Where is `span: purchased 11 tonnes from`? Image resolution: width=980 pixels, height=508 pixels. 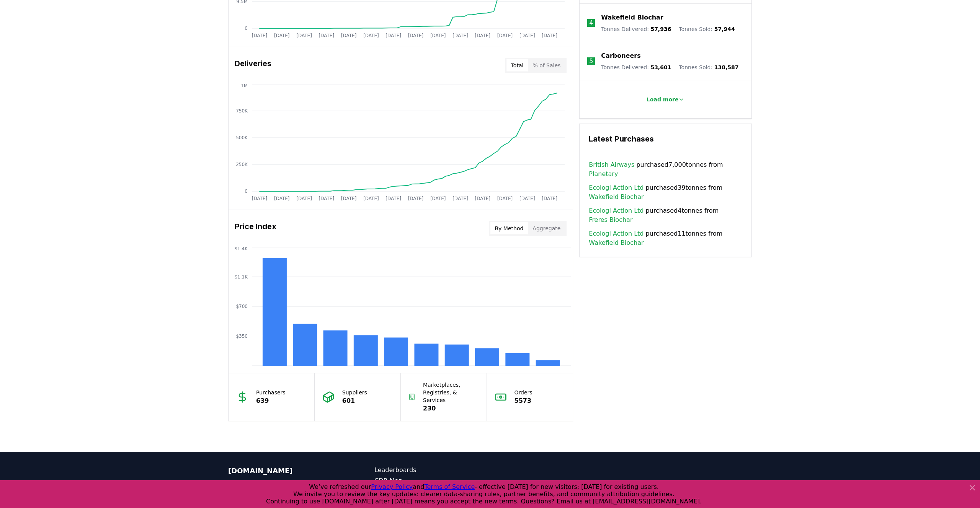
span: purchased 11 tonnes from is located at coordinates (665, 238).